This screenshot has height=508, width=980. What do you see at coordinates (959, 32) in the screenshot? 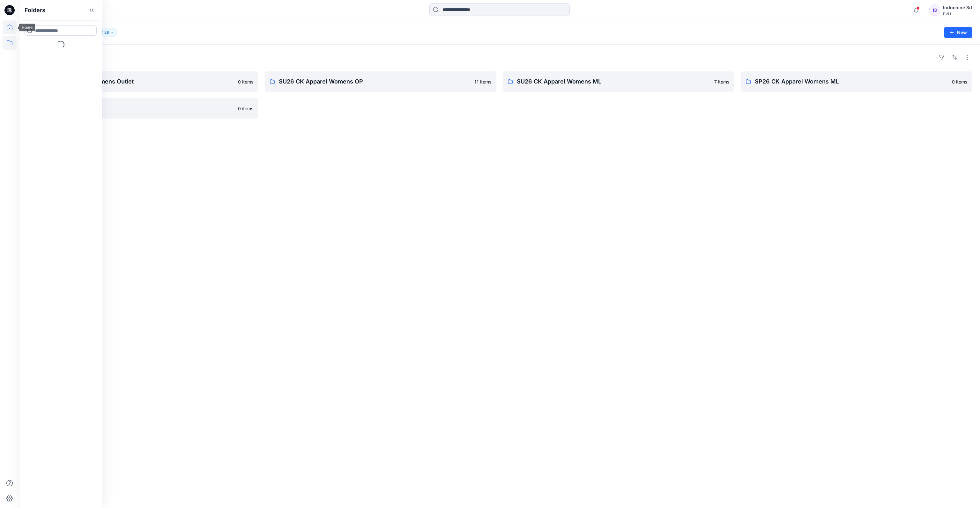
I see `button: New` at bounding box center [959, 32].